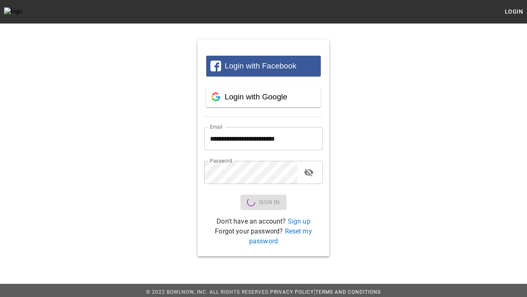  What do you see at coordinates (264, 66) in the screenshot?
I see `button: Login with Facebook` at bounding box center [264, 66].